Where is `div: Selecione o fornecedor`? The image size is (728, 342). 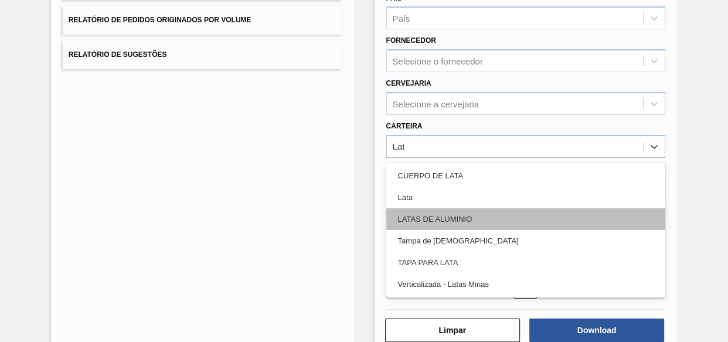 div: Selecione o fornecedor is located at coordinates (438, 61).